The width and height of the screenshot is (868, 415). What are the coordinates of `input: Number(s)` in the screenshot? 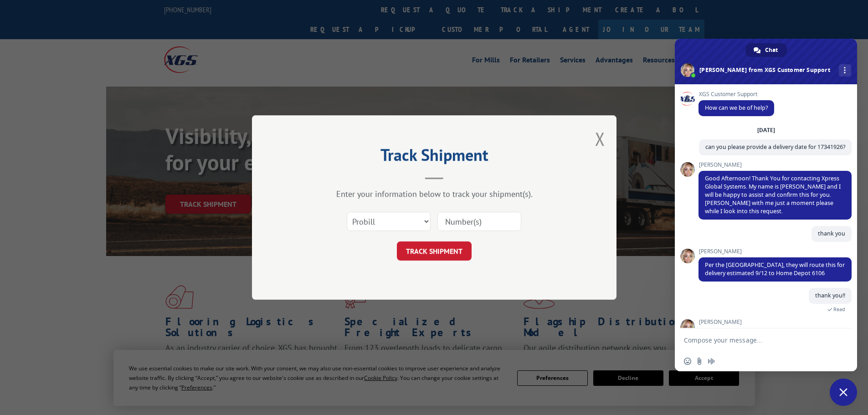 It's located at (479, 221).